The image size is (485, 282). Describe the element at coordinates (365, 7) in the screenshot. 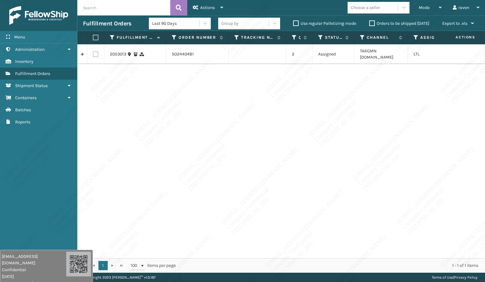

I see `div: Choose a seller` at that location.